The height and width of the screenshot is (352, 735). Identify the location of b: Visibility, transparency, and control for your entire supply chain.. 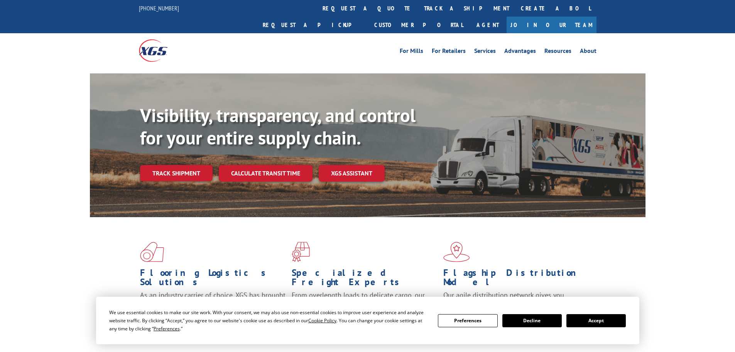
(278, 126).